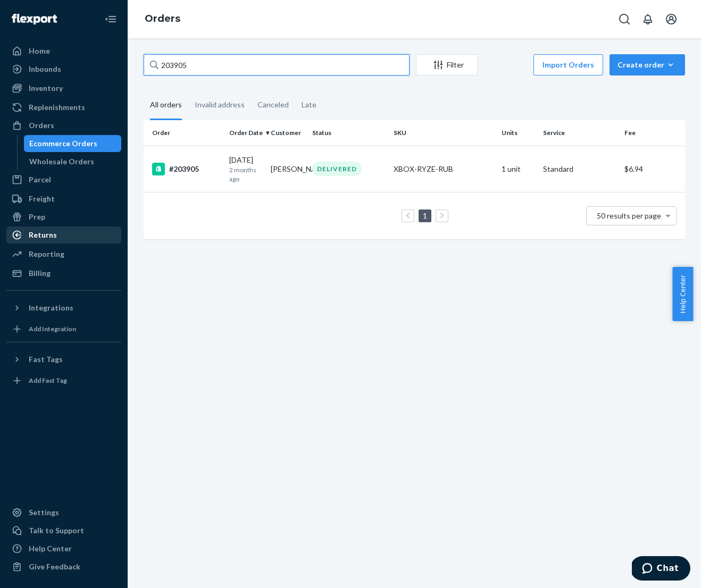 This screenshot has width=701, height=588. What do you see at coordinates (219, 105) in the screenshot?
I see `div: Invalid address` at bounding box center [219, 105].